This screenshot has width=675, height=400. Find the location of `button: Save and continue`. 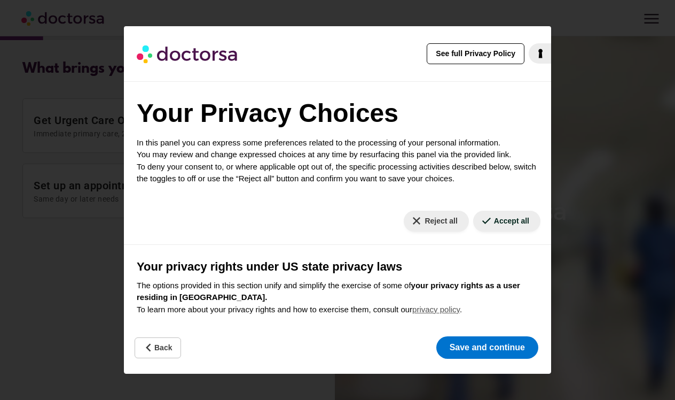

button: Save and continue is located at coordinates (487, 347).